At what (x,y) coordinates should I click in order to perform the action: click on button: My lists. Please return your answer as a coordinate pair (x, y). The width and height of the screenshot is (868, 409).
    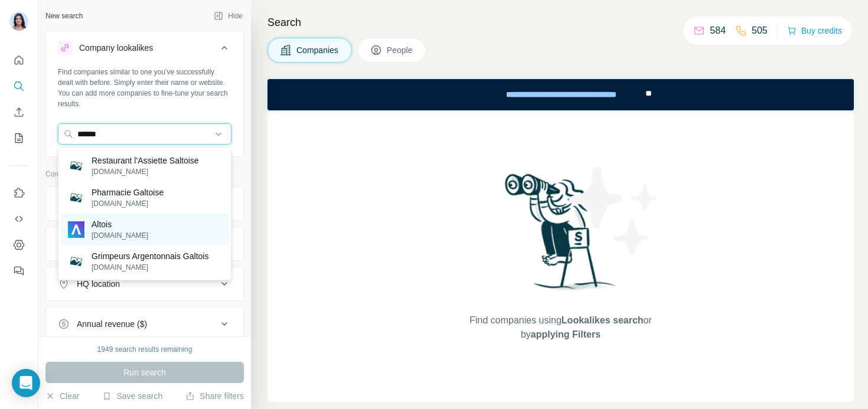
    Looking at the image, I should click on (19, 138).